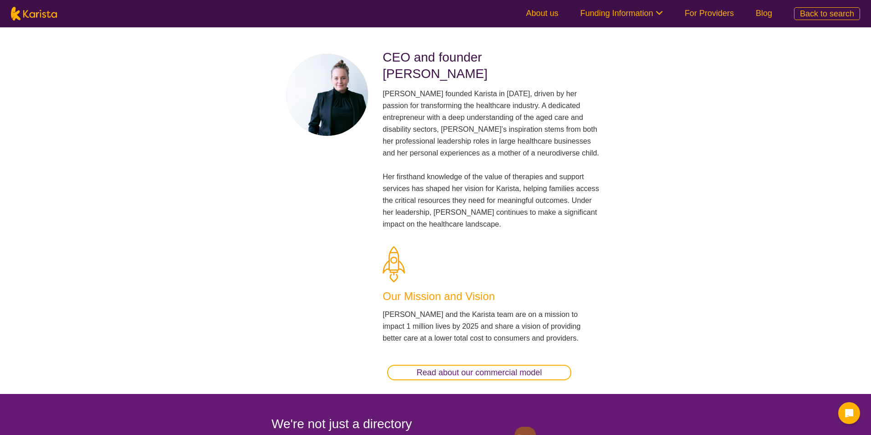  Describe the element at coordinates (479, 372) in the screenshot. I see `b: Read about our commercial model` at that location.